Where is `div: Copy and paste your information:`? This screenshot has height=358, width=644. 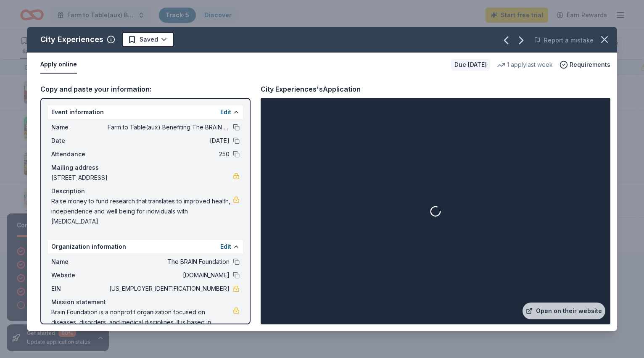 div: Copy and paste your information: is located at coordinates (146, 89).